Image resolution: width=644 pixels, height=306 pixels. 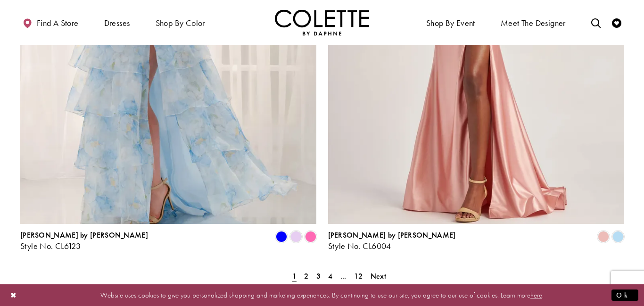 I want to click on span: 3, so click(x=318, y=276).